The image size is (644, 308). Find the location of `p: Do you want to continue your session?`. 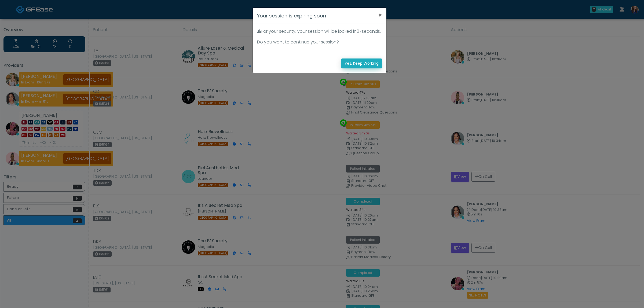

p: Do you want to continue your session? is located at coordinates (319, 42).